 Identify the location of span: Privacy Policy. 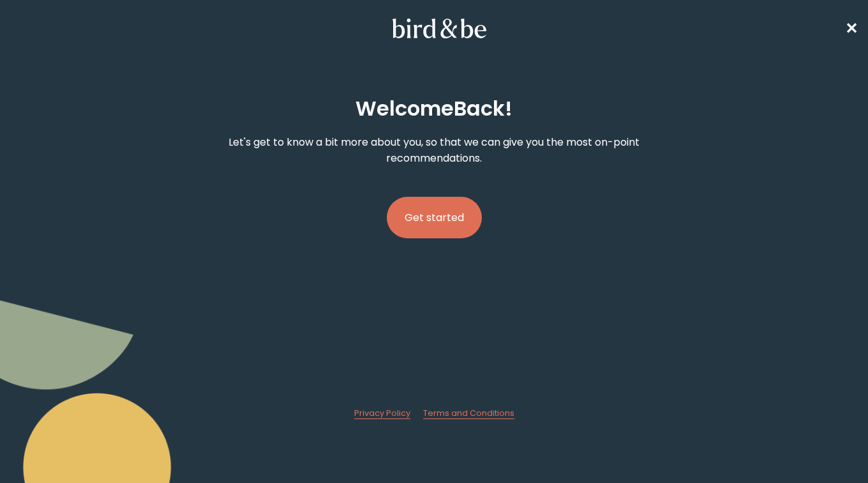
(383, 413).